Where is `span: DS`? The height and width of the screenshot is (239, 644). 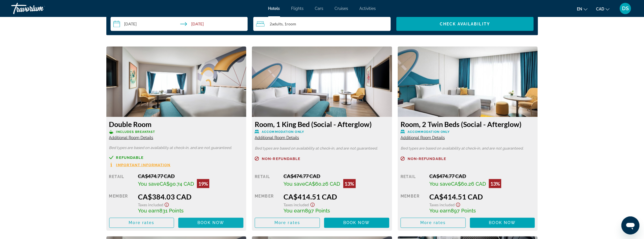 span: DS is located at coordinates (625, 9).